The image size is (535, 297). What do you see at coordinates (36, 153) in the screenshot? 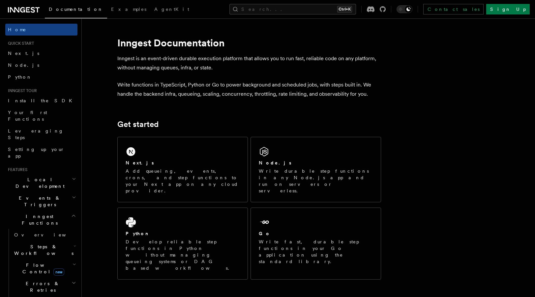
I see `span: Setting up your app` at bounding box center [36, 153].